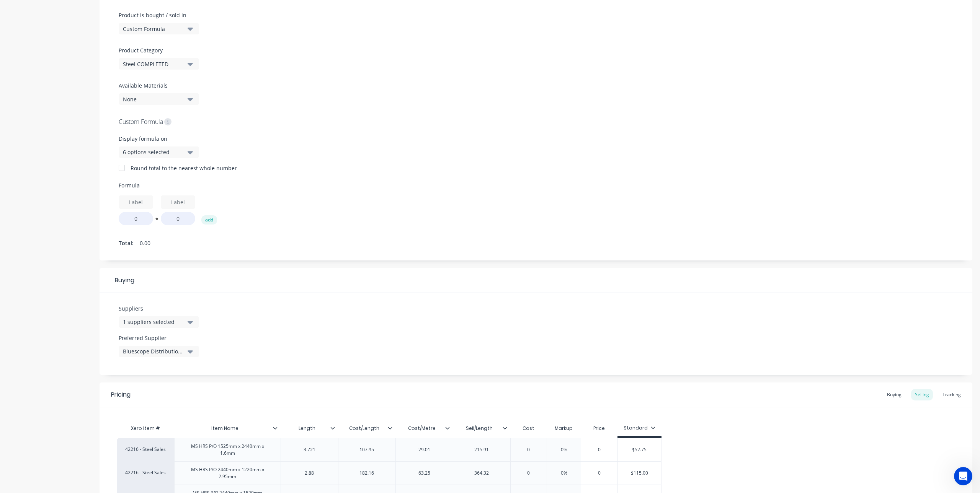 Image resolution: width=980 pixels, height=493 pixels. I want to click on div: MS HRS P/O 2440mm x 1220mm x 2.95mm, so click(227, 473).